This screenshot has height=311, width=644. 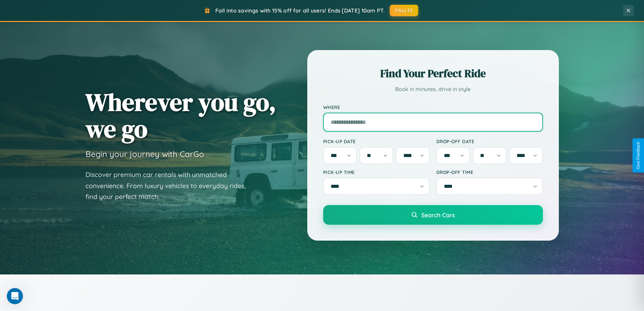 What do you see at coordinates (145, 154) in the screenshot?
I see `h3: Begin your journey with CarGo` at bounding box center [145, 154].